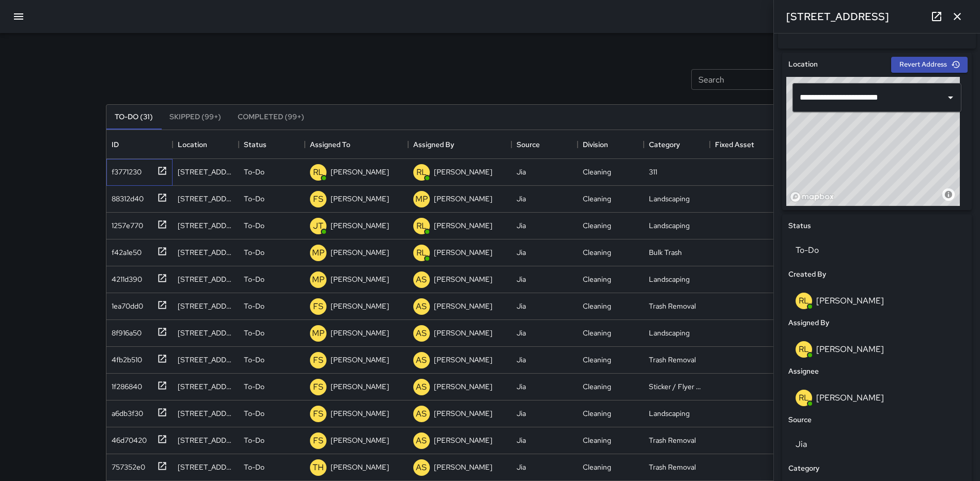  I want to click on div: Assigned To, so click(357, 145).